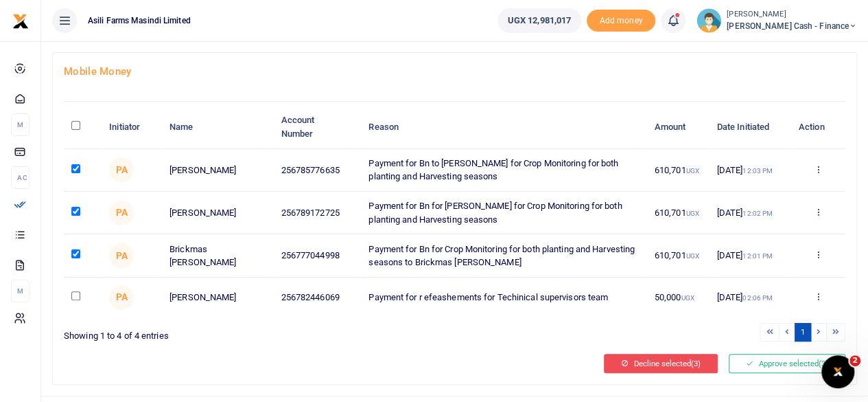 This screenshot has width=868, height=402. I want to click on li: Wallet ballance, so click(539, 20).